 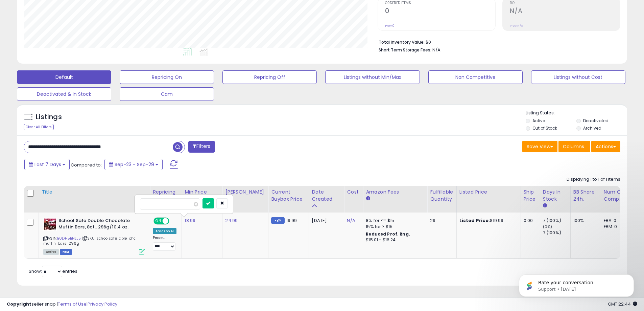 What do you see at coordinates (94, 235) in the screenshot?
I see `div: ASIN:` at bounding box center [94, 235].